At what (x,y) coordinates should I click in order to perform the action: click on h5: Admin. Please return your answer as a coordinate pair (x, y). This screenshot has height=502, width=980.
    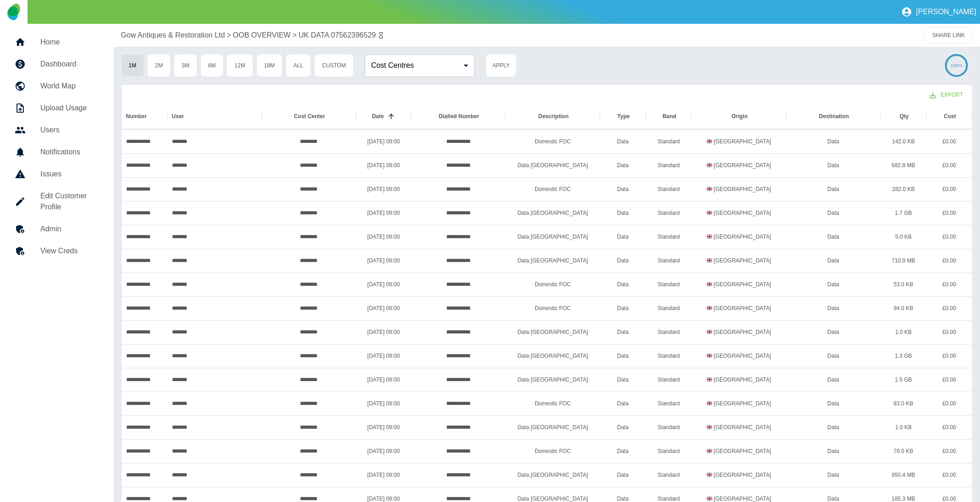
    Looking at the image, I should click on (69, 229).